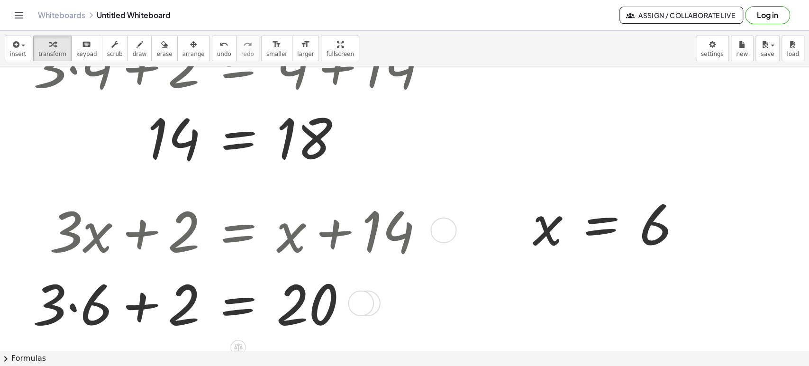 This screenshot has width=809, height=366. Describe the element at coordinates (238, 347) in the screenshot. I see `div: Apply the same math to both sides of the equation` at that location.